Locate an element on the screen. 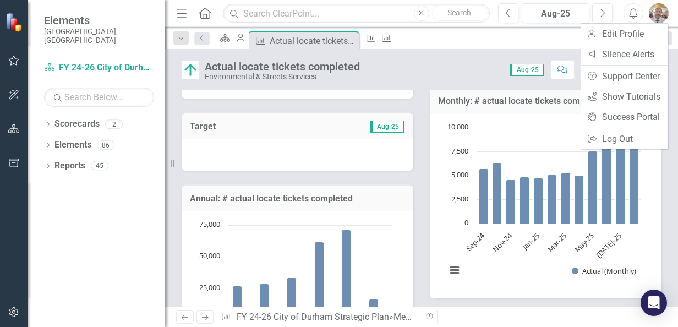  path: Jan-25, 4,751. Actual (Monthly). is located at coordinates (538, 200).